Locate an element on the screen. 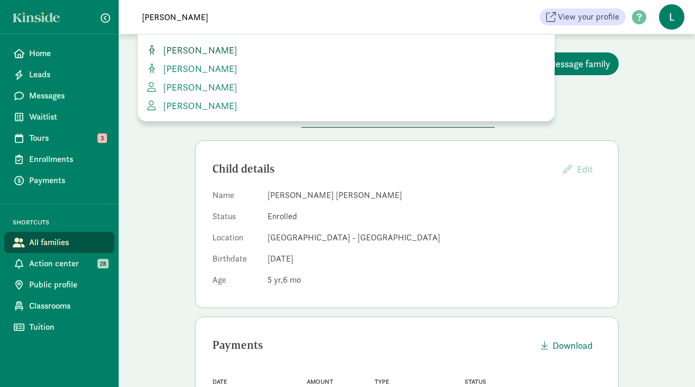 The image size is (695, 387). a: Action center 28 is located at coordinates (59, 264).